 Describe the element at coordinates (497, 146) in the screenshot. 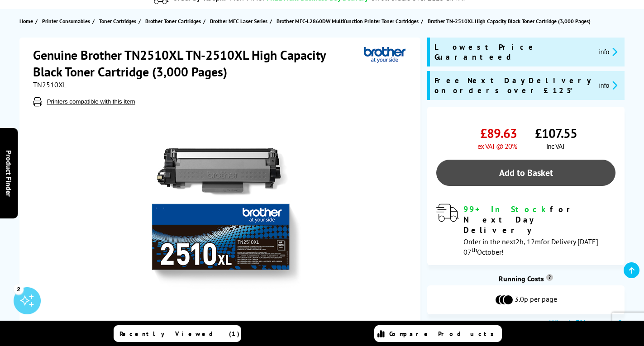

I see `span: ex VAT @ 20%` at that location.